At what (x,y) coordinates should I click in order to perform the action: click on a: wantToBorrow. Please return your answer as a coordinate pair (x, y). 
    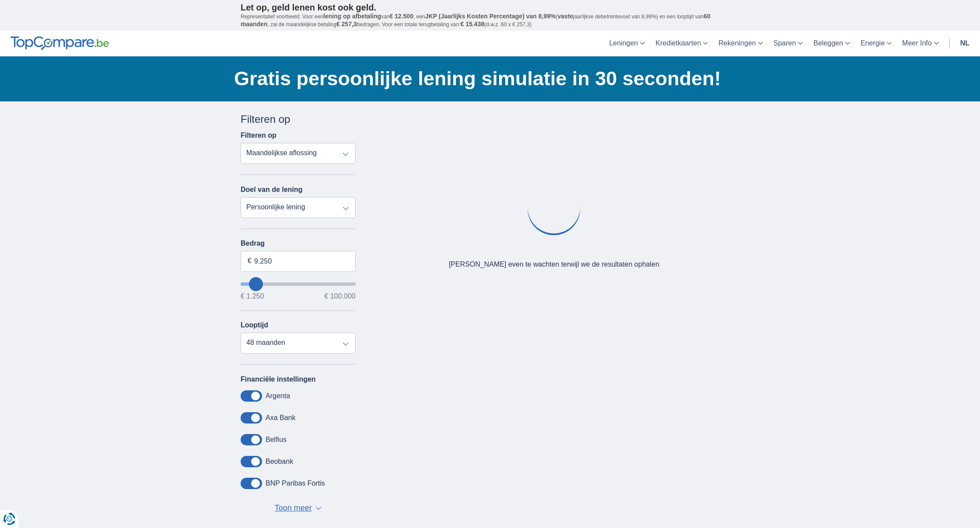
    Looking at the image, I should click on (298, 284).